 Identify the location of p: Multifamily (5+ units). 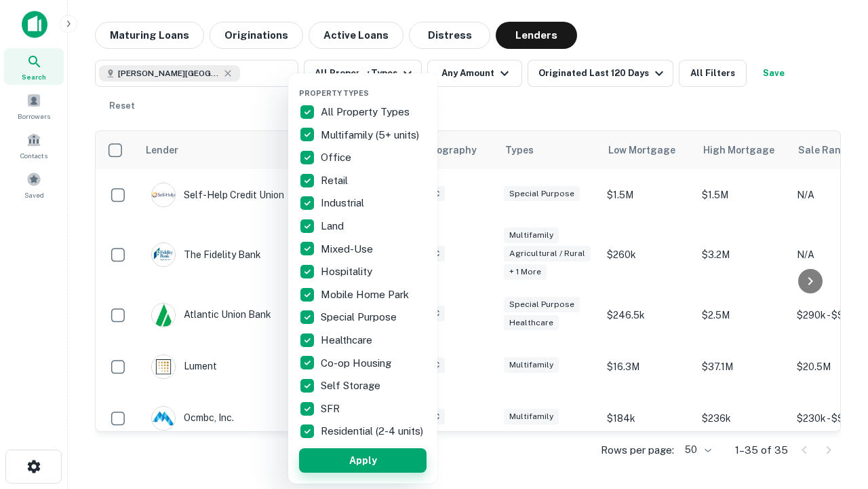
(371, 135).